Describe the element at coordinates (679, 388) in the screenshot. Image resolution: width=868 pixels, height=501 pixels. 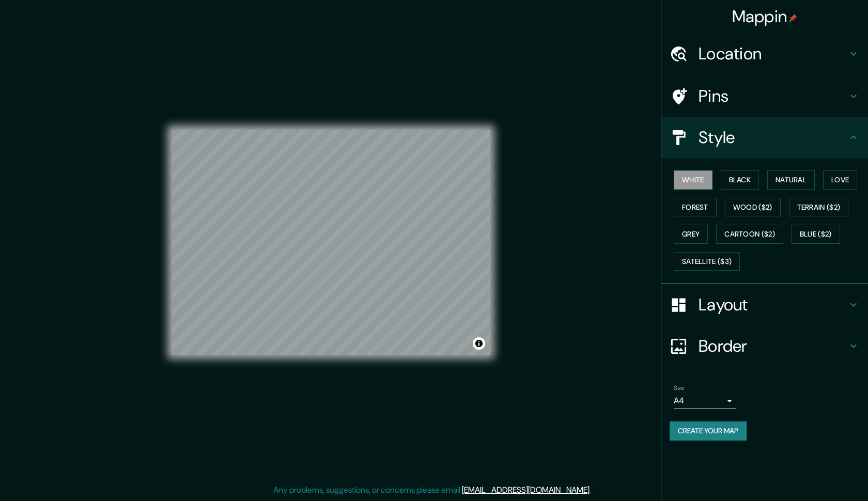
I see `label: Size` at that location.